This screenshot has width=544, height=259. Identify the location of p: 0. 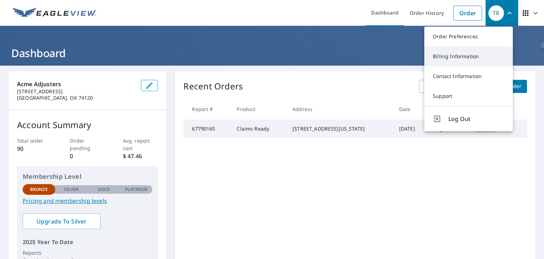
(88, 156).